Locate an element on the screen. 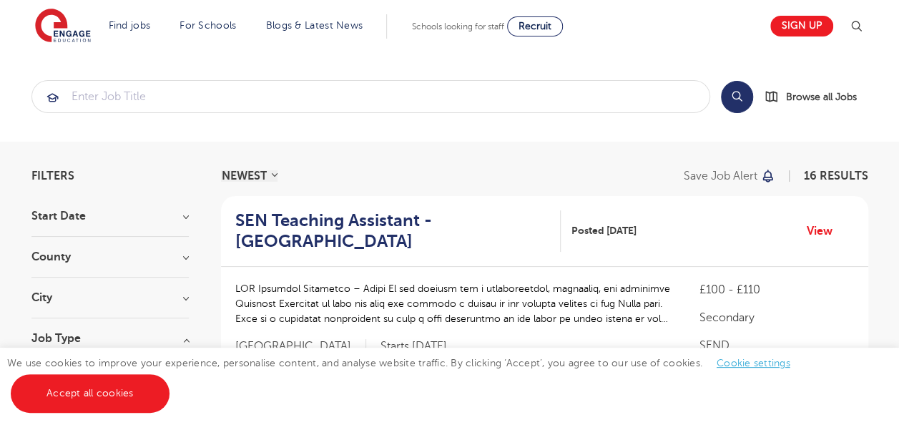  span: 16 RESULTS is located at coordinates (836, 176).